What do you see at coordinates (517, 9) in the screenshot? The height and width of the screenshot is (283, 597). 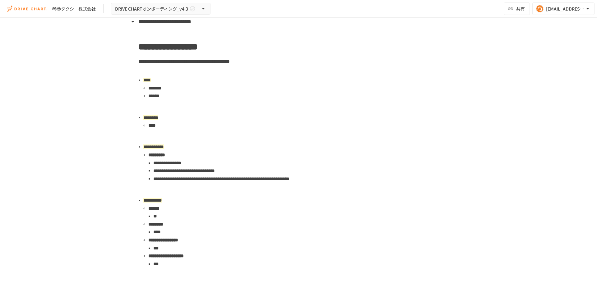 I see `button: 共有` at bounding box center [517, 9].